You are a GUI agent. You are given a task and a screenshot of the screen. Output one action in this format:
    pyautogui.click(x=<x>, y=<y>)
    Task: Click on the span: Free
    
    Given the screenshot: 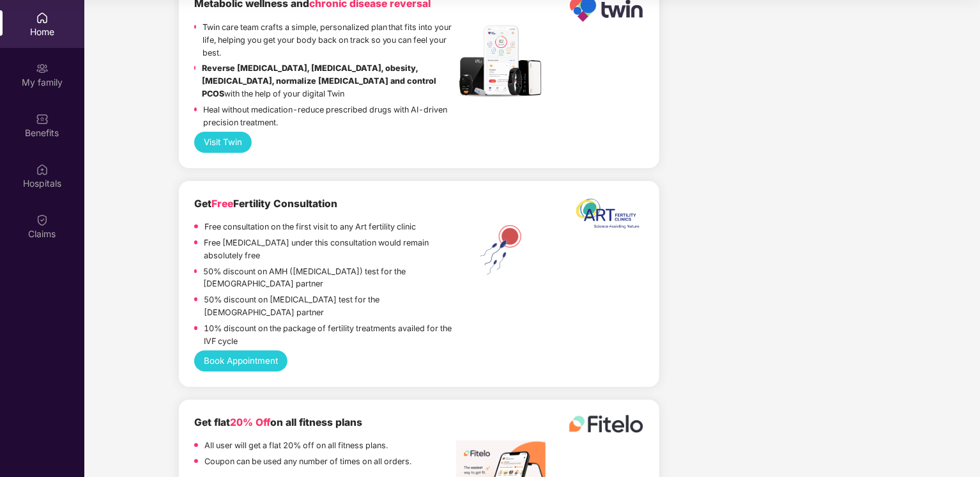 What is the action you would take?
    pyautogui.click(x=222, y=203)
    